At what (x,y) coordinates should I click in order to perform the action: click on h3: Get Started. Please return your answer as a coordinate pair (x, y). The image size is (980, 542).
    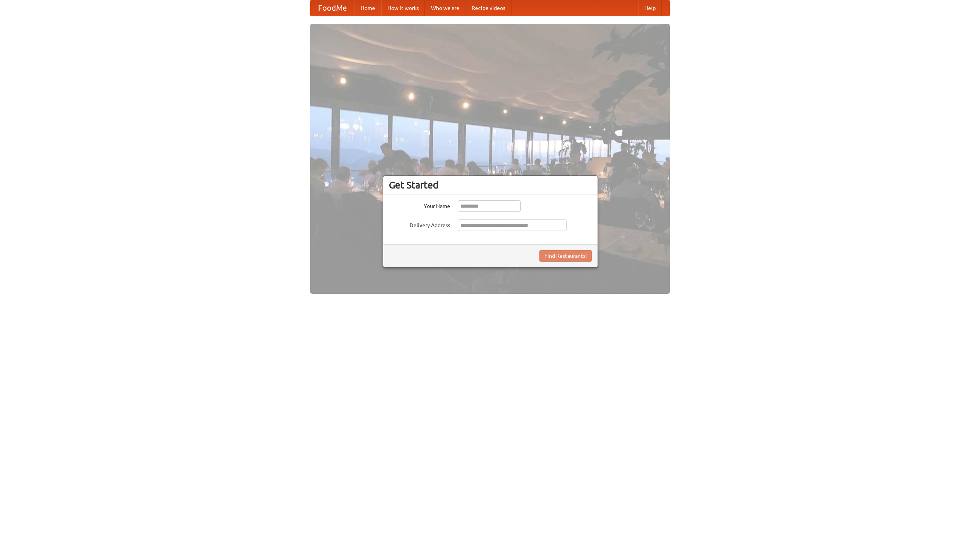
    Looking at the image, I should click on (491, 185).